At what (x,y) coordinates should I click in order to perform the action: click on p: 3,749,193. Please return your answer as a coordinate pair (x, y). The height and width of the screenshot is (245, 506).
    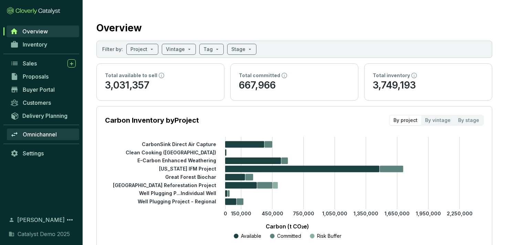
    Looking at the image, I should click on (428, 85).